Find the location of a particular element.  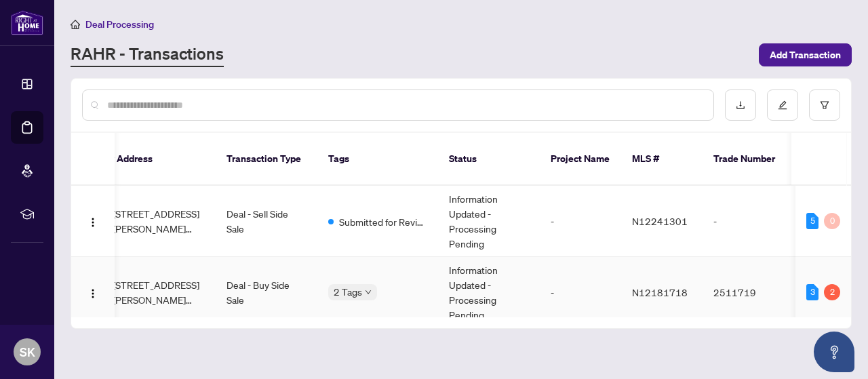

th: Trade Number is located at coordinates (750, 160).